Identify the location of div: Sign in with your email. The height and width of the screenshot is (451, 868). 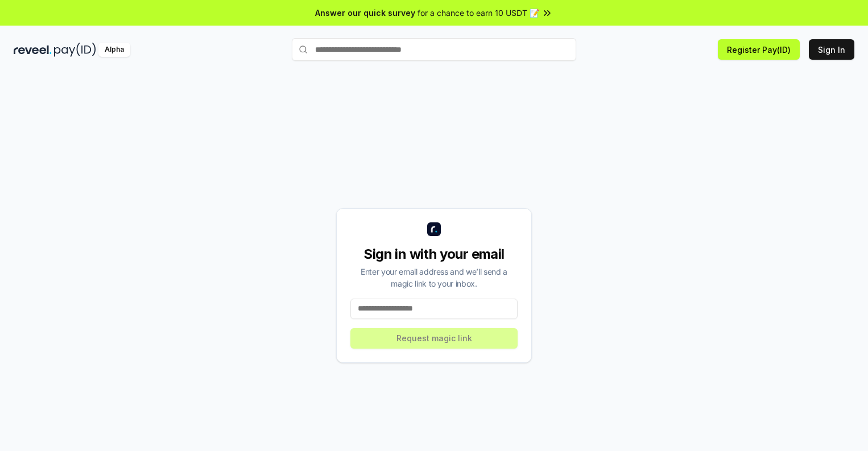
(434, 254).